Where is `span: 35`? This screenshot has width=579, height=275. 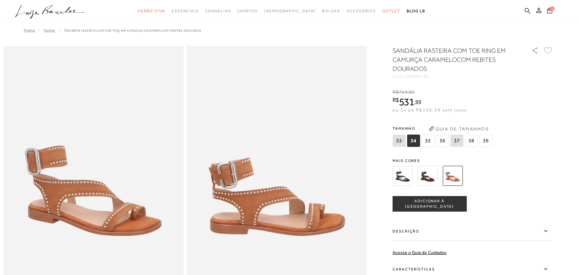
span: 35 is located at coordinates (428, 141).